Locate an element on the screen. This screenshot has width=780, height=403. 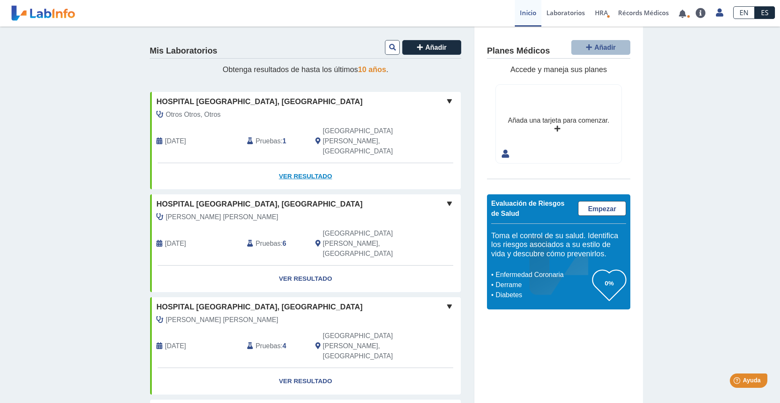
span: Empezar is located at coordinates (602, 209).